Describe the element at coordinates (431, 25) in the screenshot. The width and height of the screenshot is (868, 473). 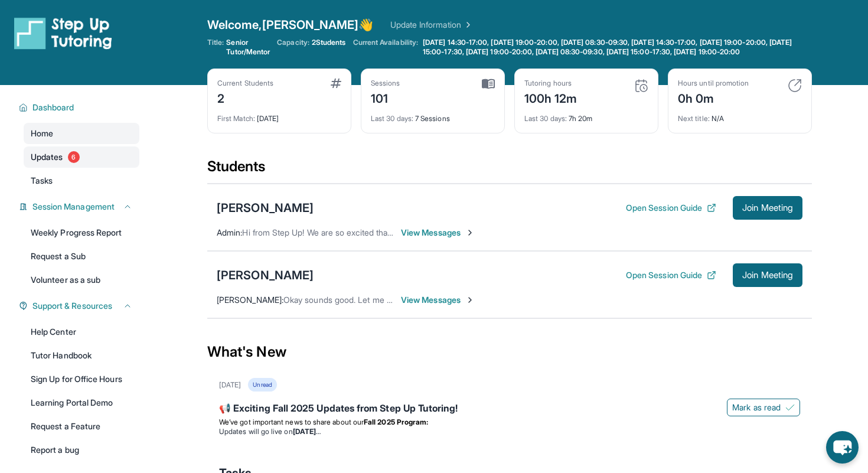
I see `a: Update Information` at that location.